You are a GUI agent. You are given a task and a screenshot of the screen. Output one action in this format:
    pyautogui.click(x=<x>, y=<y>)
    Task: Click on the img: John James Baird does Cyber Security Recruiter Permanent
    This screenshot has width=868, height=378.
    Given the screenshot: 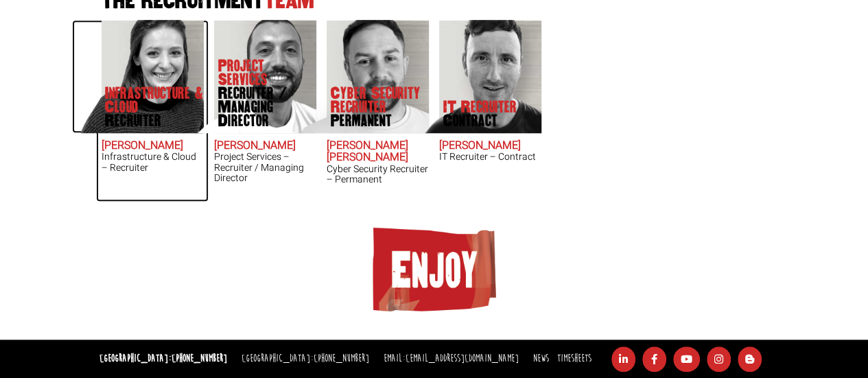 What is the action you would take?
    pyautogui.click(x=363, y=76)
    